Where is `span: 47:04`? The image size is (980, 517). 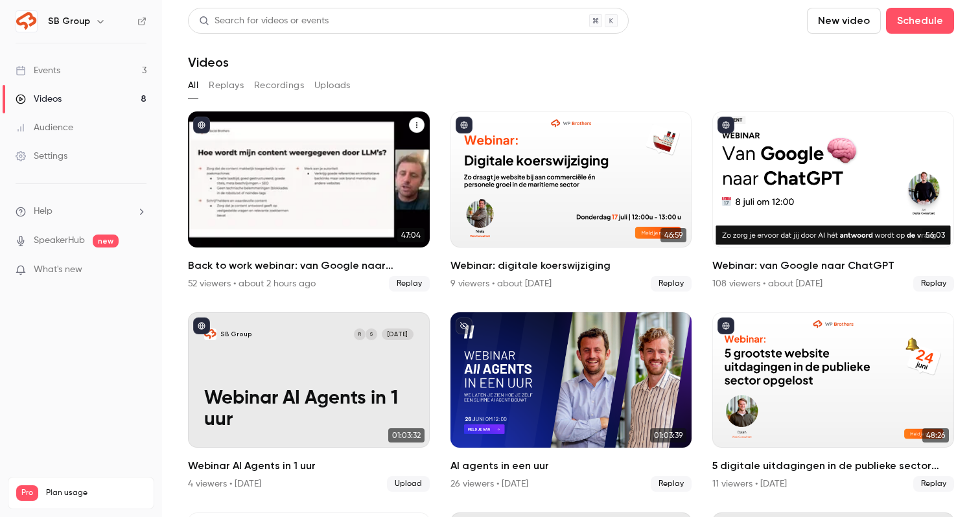
span: 47:04 is located at coordinates (411, 235).